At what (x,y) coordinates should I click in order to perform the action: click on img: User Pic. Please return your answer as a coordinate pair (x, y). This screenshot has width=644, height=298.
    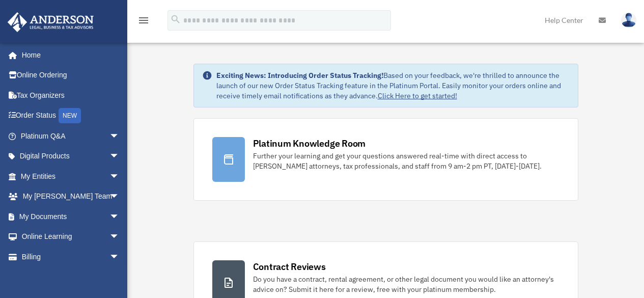
    Looking at the image, I should click on (629, 20).